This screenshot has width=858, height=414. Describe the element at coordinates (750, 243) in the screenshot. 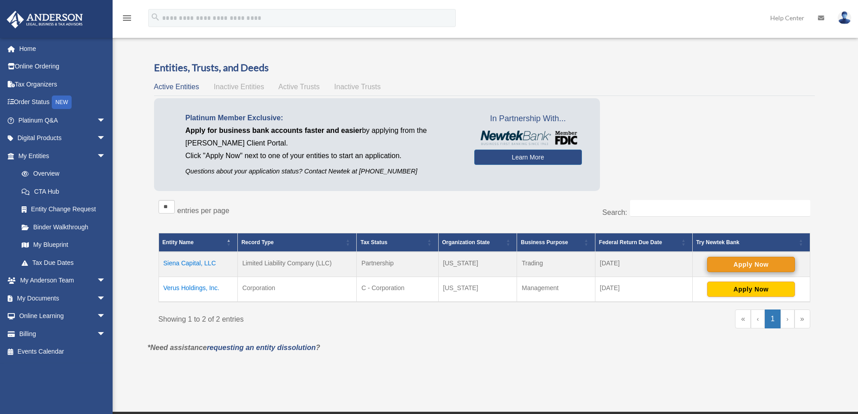

I see `th: Try Newtek Bank : Activate to sort` at that location.